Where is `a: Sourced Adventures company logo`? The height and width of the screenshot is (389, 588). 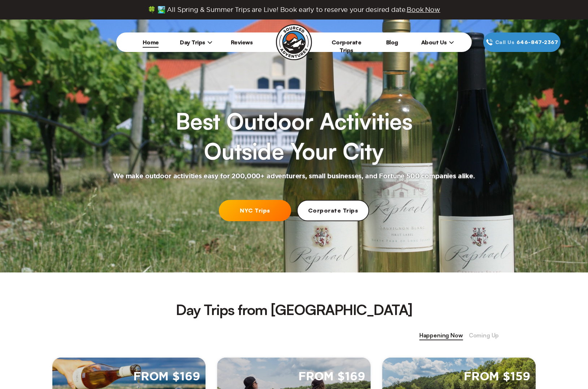
a: Sourced Adventures company logo is located at coordinates (294, 42).